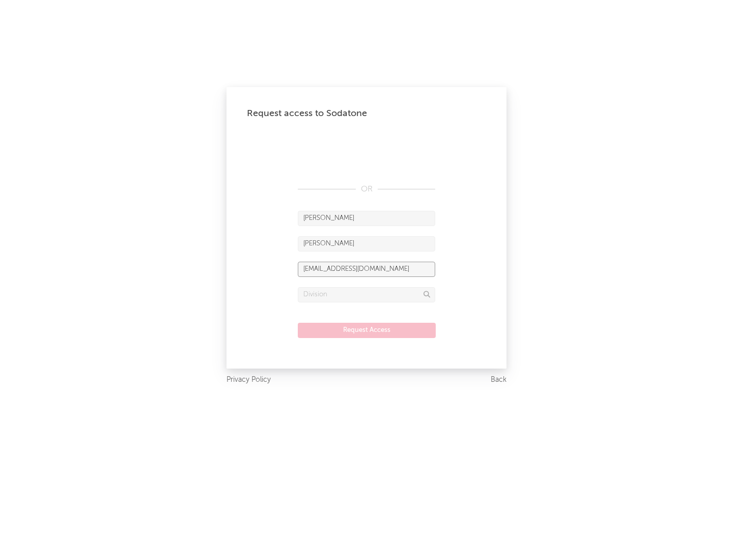 The width and height of the screenshot is (733, 560). What do you see at coordinates (366, 269) in the screenshot?
I see `input: Email` at bounding box center [366, 269].